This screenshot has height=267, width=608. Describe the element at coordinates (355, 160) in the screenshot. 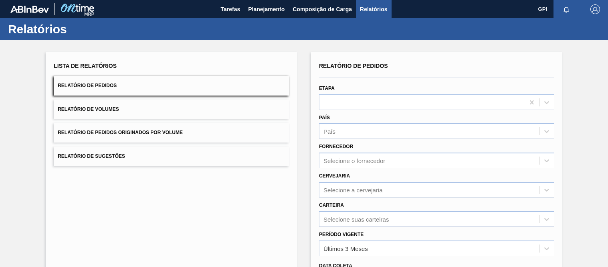

I see `div: Selecione o fornecedor` at that location.